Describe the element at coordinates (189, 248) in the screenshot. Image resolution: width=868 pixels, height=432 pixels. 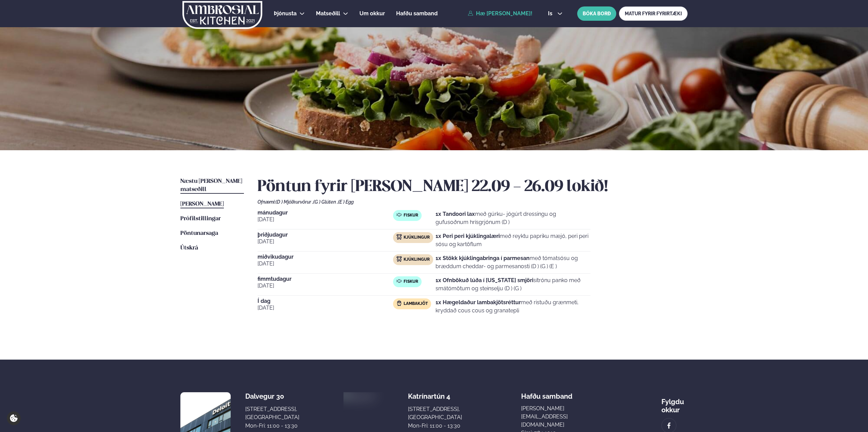
I see `a: Útskrá` at that location.